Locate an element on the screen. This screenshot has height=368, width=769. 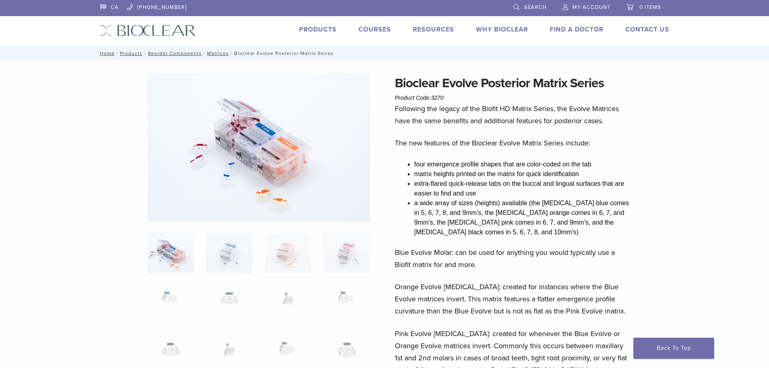
img: Bioclear Evolve Posterior Matrix Series - Image 3 is located at coordinates (288, 253).